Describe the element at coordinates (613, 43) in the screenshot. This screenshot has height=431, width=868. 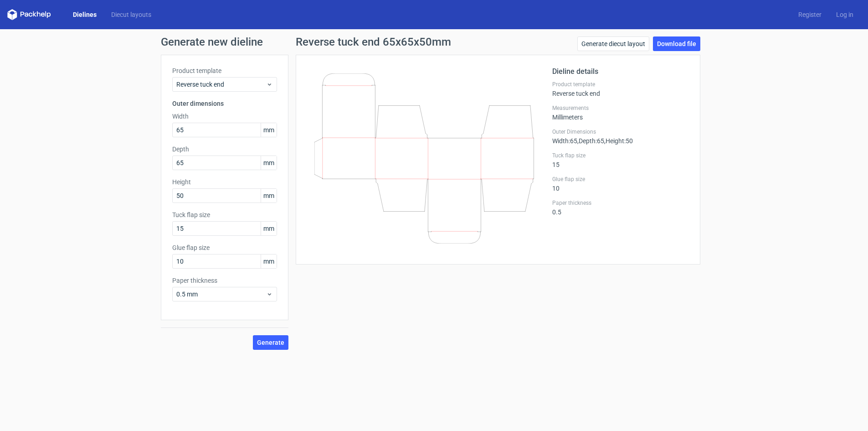
I see `a: Generate diecut layout` at that location.